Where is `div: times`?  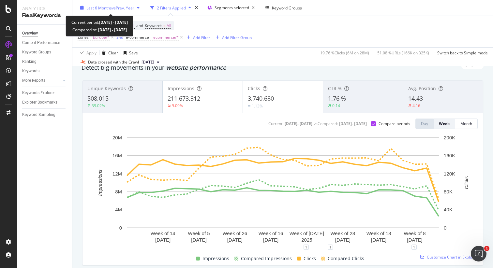
div: times is located at coordinates (196, 8).